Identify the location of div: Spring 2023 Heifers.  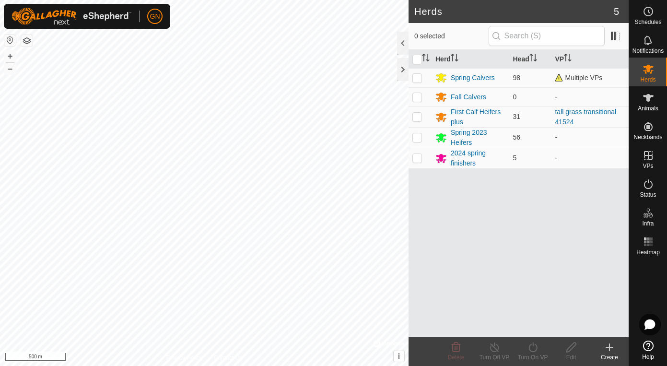
(478, 138).